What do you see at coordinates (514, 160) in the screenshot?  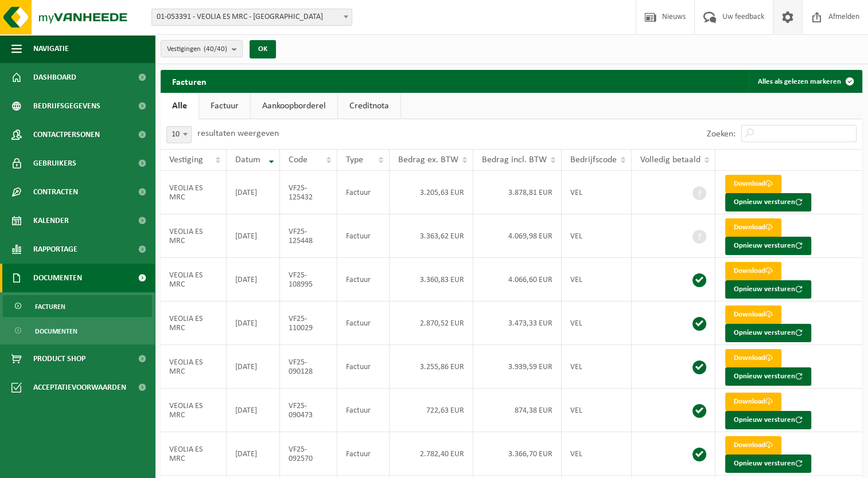 I see `span: Bedrag incl. BTW` at bounding box center [514, 160].